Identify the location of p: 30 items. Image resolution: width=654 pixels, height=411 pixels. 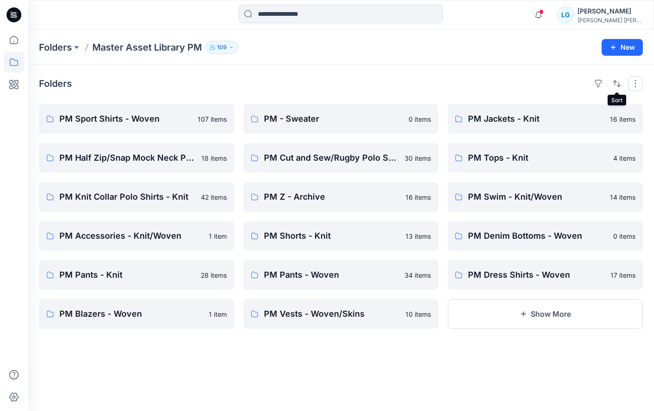
(418, 158).